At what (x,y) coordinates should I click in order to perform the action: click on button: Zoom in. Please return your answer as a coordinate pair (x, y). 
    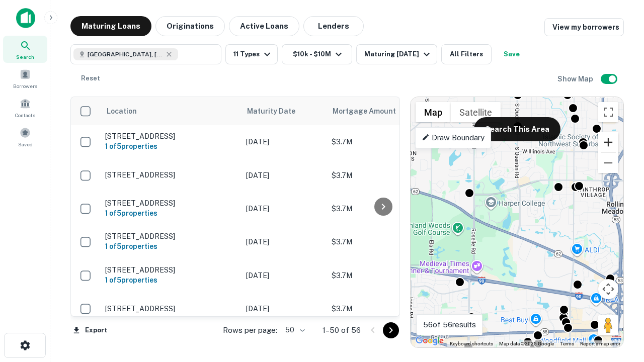
    Looking at the image, I should click on (609, 142).